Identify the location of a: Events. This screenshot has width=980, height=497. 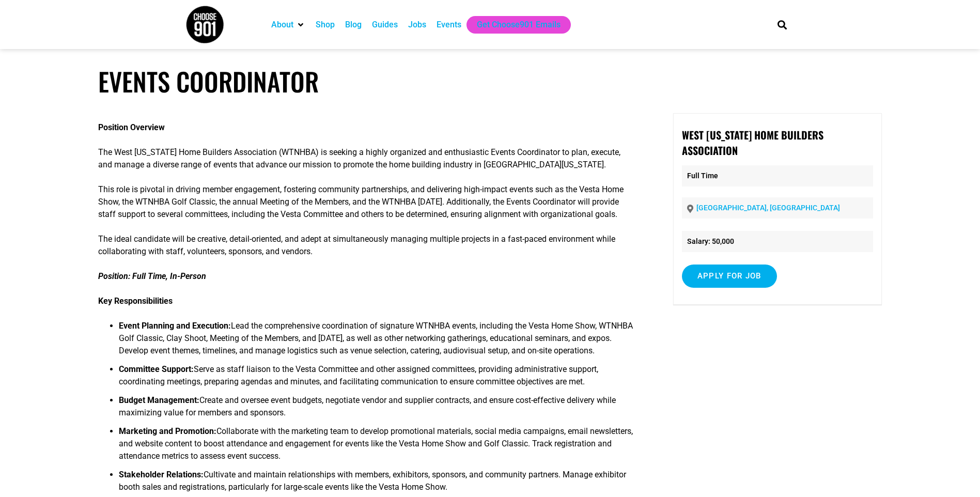
(449, 25).